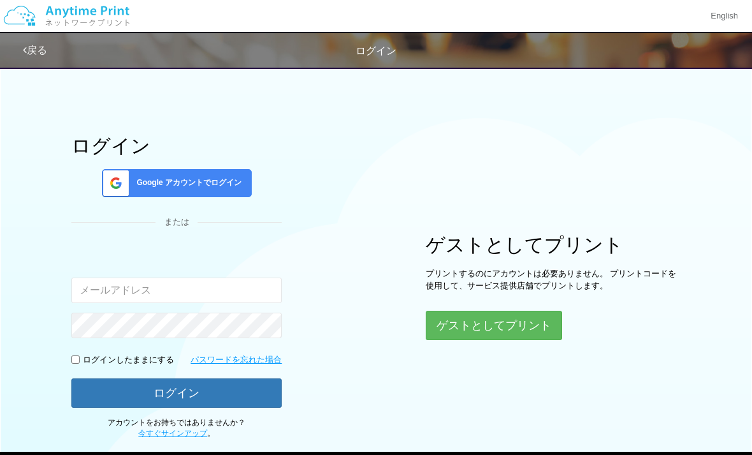 This screenshot has height=455, width=752. I want to click on h1: ログイン, so click(177, 145).